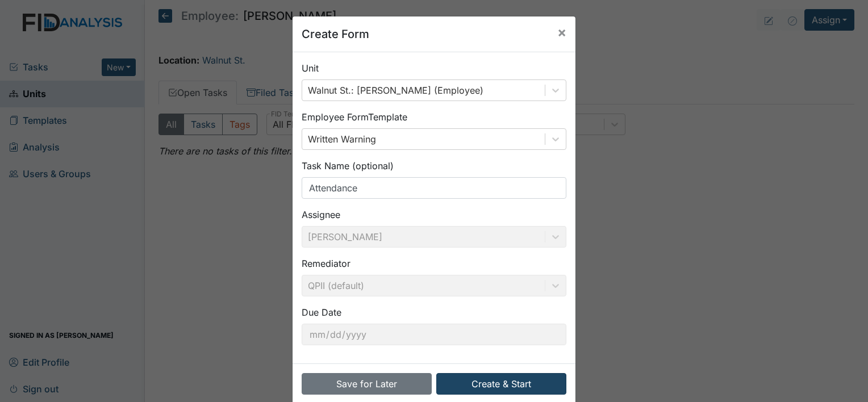 The width and height of the screenshot is (868, 402). Describe the element at coordinates (354, 117) in the screenshot. I see `label: Employee Form Template` at that location.